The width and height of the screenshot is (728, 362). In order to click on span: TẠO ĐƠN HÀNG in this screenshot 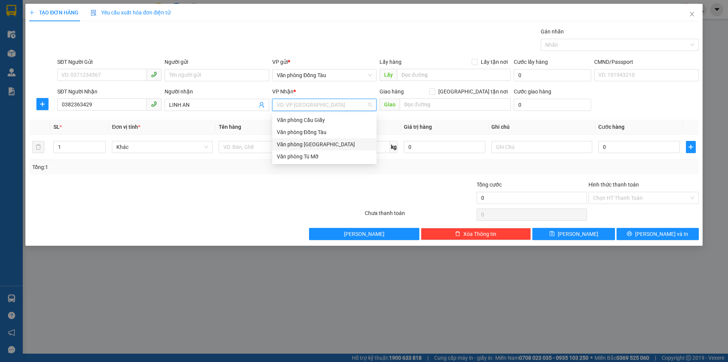, I will do `click(54, 13)`.